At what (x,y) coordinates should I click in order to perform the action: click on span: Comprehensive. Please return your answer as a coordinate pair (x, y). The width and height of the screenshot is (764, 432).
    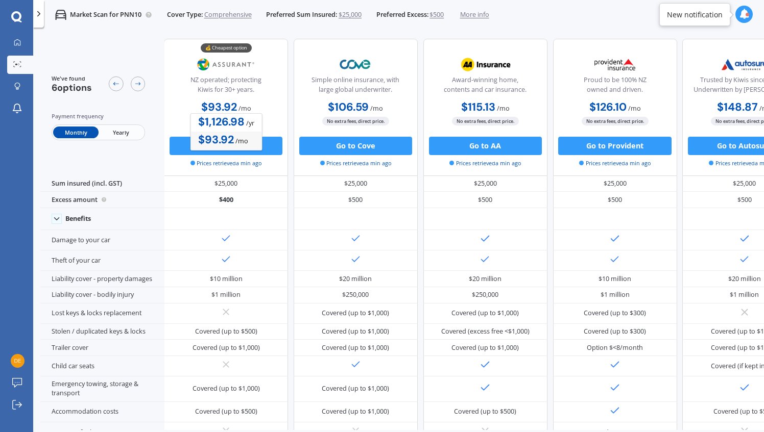
    Looking at the image, I should click on (228, 15).